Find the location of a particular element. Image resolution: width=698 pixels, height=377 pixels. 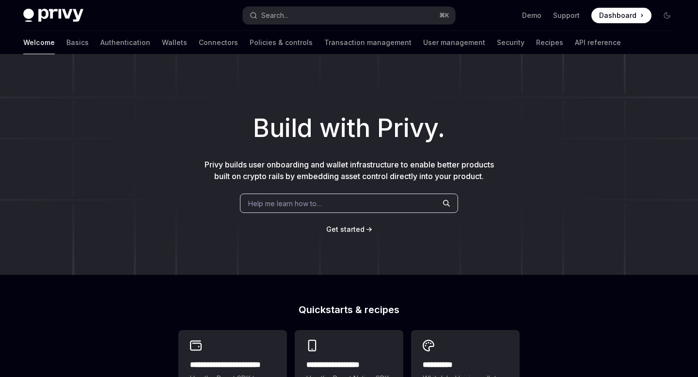

a: Support is located at coordinates (566, 16).